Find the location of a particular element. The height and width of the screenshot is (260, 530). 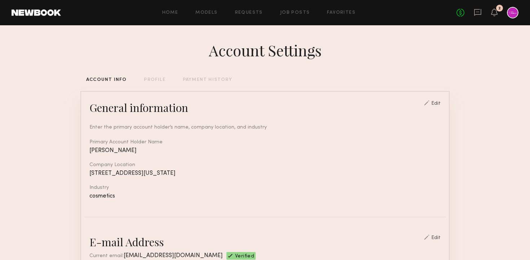

a: Requests is located at coordinates (249, 13).